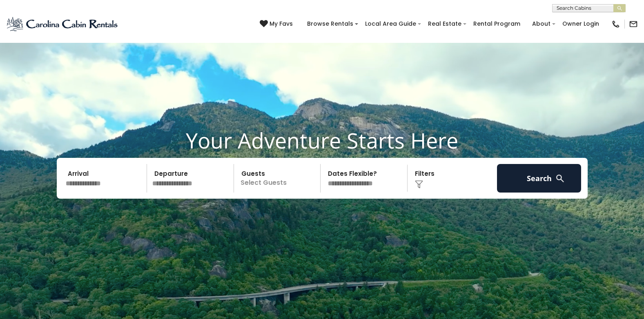  What do you see at coordinates (322, 140) in the screenshot?
I see `h1: Your Adventure Starts Here` at bounding box center [322, 140].